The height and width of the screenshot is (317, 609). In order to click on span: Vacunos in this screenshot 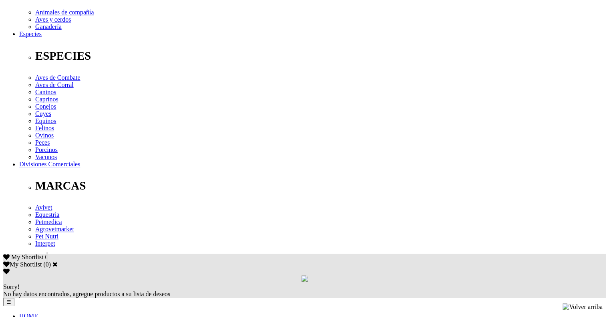, I will do `click(46, 157)`.